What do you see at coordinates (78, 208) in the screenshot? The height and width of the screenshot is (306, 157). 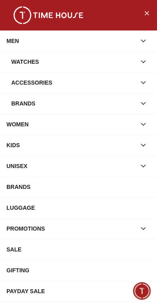 I see `div: LUGGAGE` at bounding box center [78, 208].